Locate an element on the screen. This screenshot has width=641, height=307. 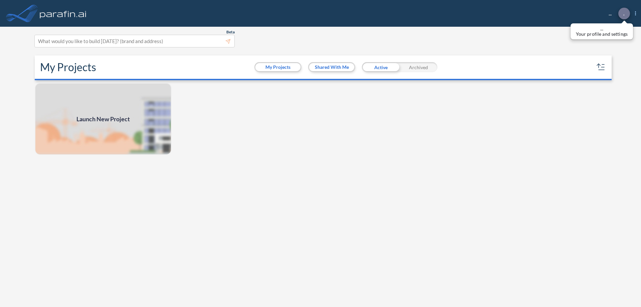
span: Launch New Project is located at coordinates (103, 119).